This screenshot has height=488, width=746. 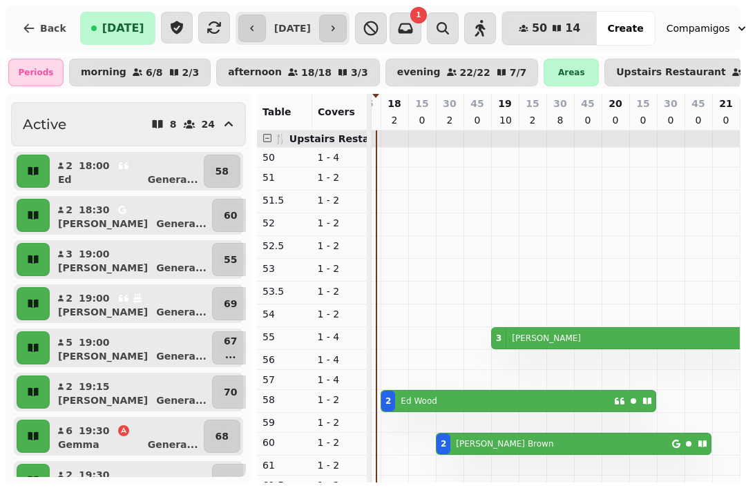 I want to click on button: Active824, so click(x=128, y=124).